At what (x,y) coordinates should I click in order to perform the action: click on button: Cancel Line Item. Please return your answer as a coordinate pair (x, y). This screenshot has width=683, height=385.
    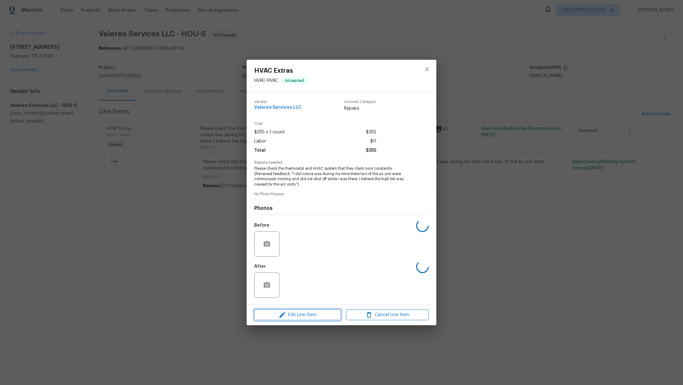
    Looking at the image, I should click on (387, 315).